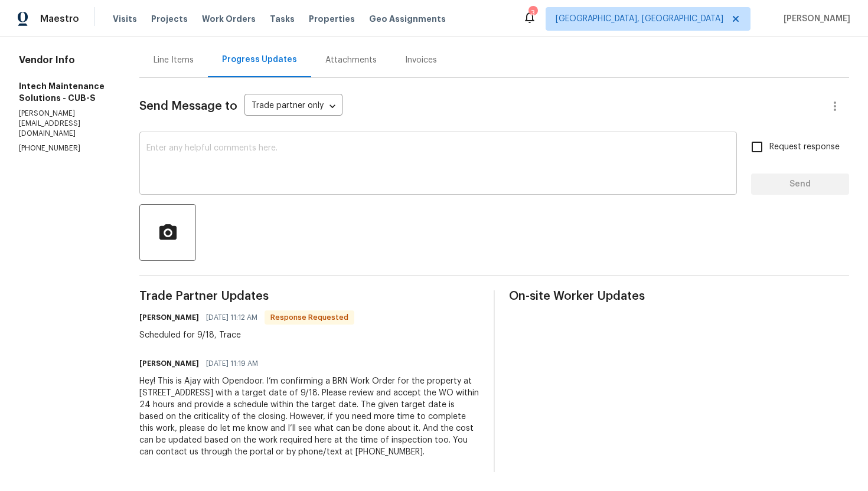 The height and width of the screenshot is (491, 868). What do you see at coordinates (282, 19) in the screenshot?
I see `span: Tasks` at bounding box center [282, 19].